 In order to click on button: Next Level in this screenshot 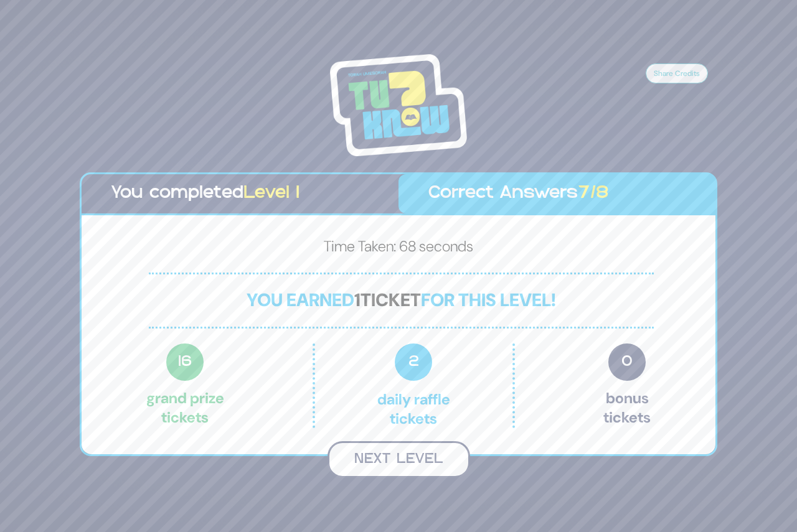, I will do `click(398, 459)`.